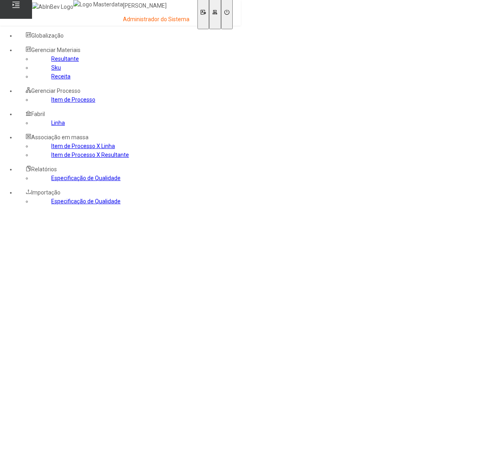 The width and height of the screenshot is (477, 455). I want to click on span: Importação, so click(46, 193).